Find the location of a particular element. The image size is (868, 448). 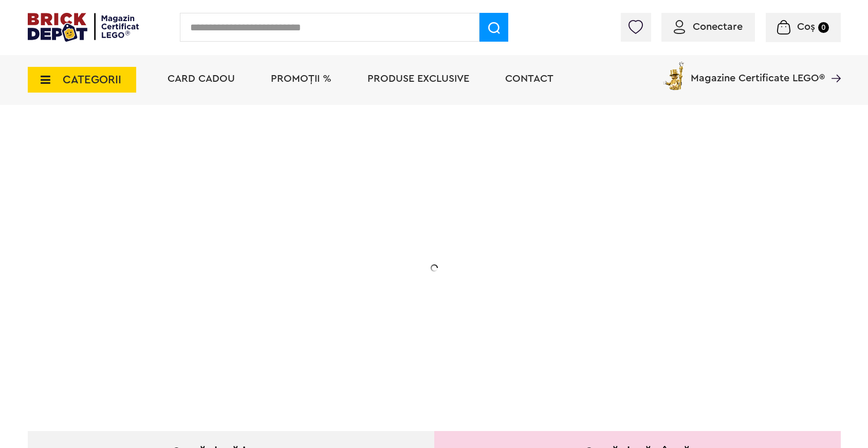

div: Află detalii is located at coordinates (203, 327).